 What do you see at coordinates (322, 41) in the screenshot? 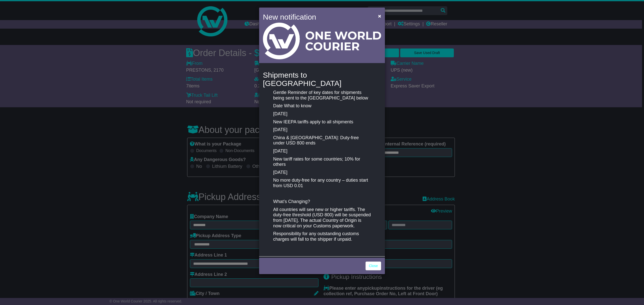
I see `img: Light` at bounding box center [322, 41].